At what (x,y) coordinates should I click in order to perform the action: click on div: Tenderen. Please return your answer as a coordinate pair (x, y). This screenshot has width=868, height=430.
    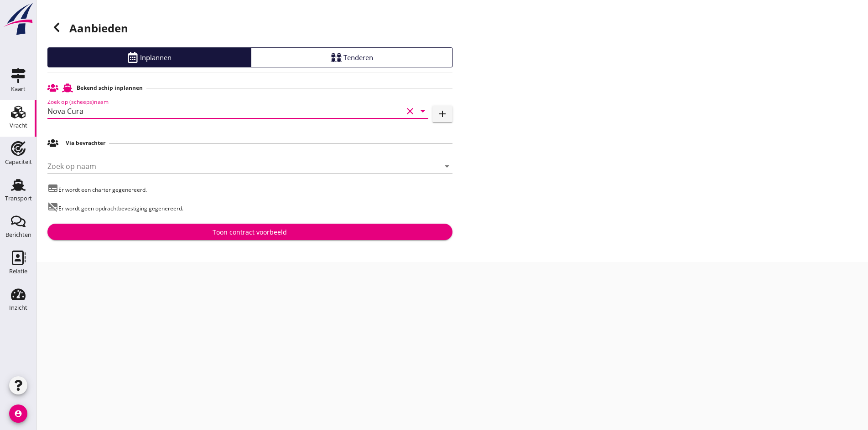
    Looking at the image, I should click on (351, 57).